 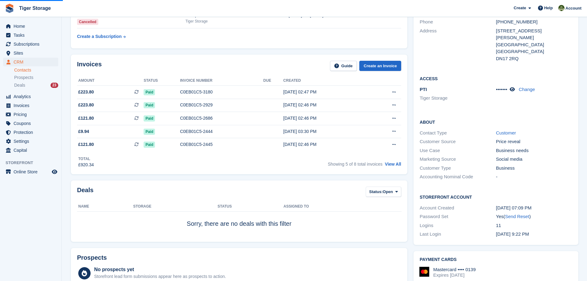 What do you see at coordinates (35, 8) in the screenshot?
I see `a: Tiger Storage` at bounding box center [35, 8].